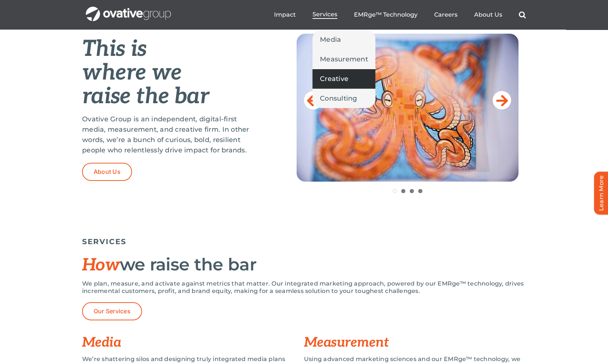 Image resolution: width=608 pixels, height=364 pixels. Describe the element at coordinates (304, 241) in the screenshot. I see `h5: SERVICES` at that location.